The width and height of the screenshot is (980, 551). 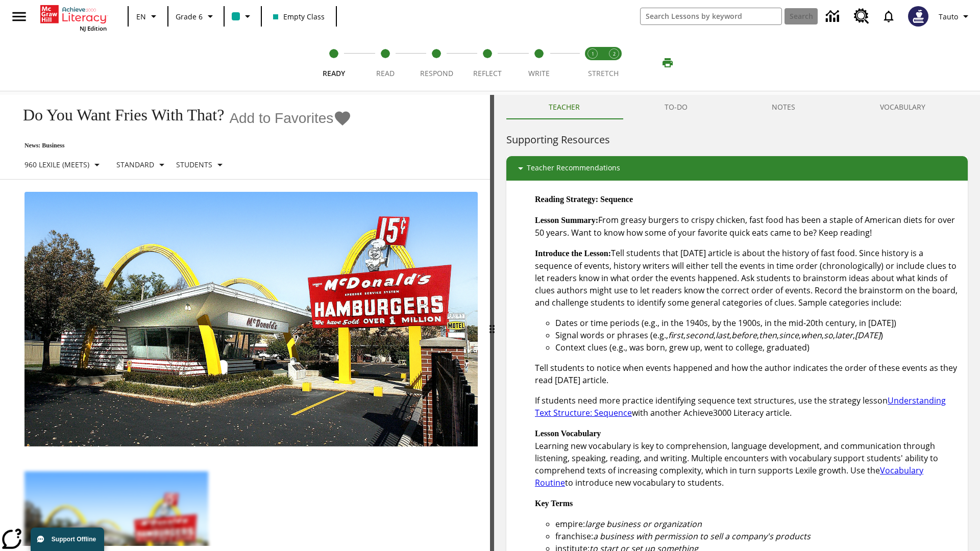 I want to click on button: Ready step 1 of 5, so click(x=334, y=63).